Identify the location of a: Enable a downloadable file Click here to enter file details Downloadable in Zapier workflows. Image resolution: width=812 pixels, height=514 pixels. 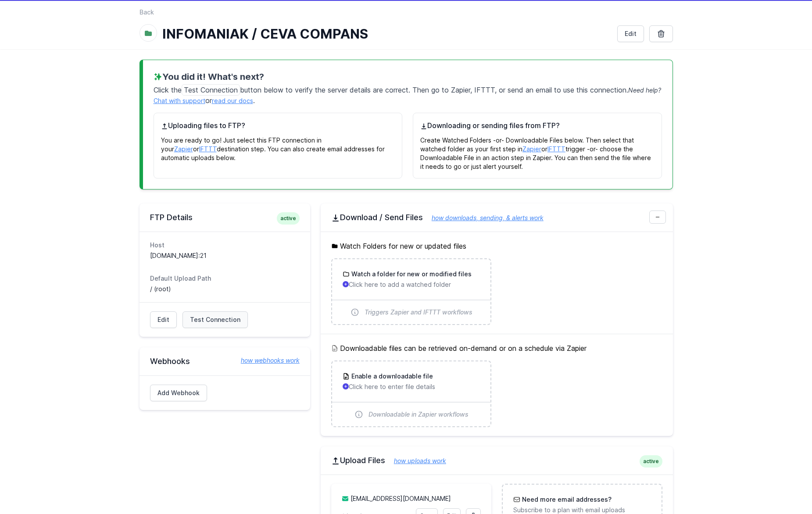
(411, 394).